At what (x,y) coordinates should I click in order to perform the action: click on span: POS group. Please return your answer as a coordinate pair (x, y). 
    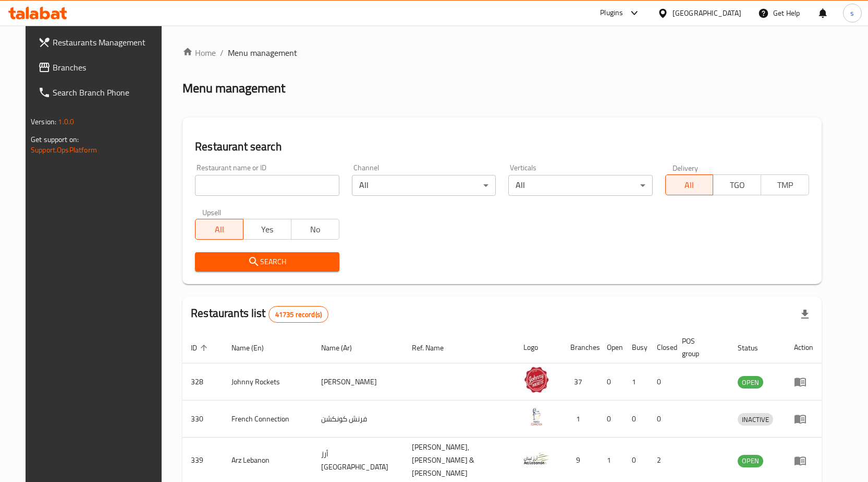
    Looking at the image, I should click on (699, 347).